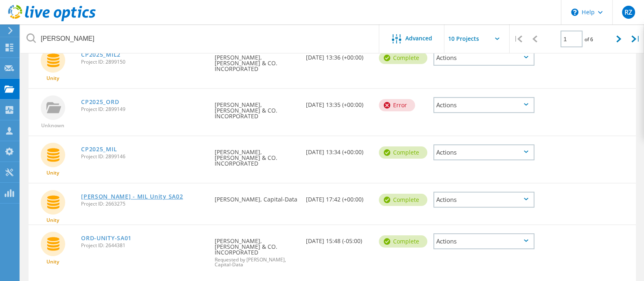 The width and height of the screenshot is (644, 281). I want to click on span: Project ID: 2899149, so click(144, 109).